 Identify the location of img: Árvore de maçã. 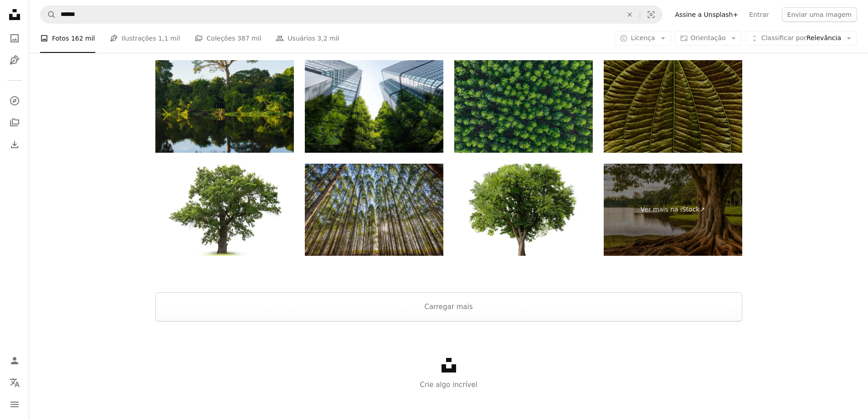
(523, 210).